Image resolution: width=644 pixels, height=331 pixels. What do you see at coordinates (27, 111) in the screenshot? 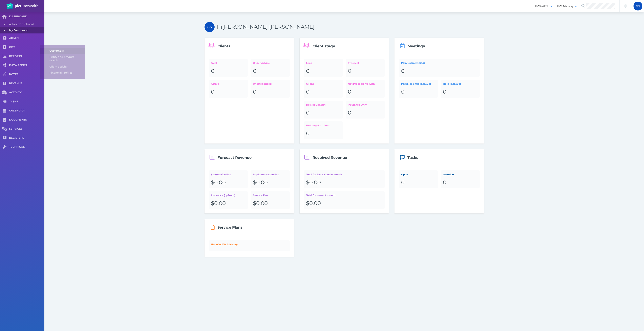
I see `span: CALENDAR` at bounding box center [27, 111].